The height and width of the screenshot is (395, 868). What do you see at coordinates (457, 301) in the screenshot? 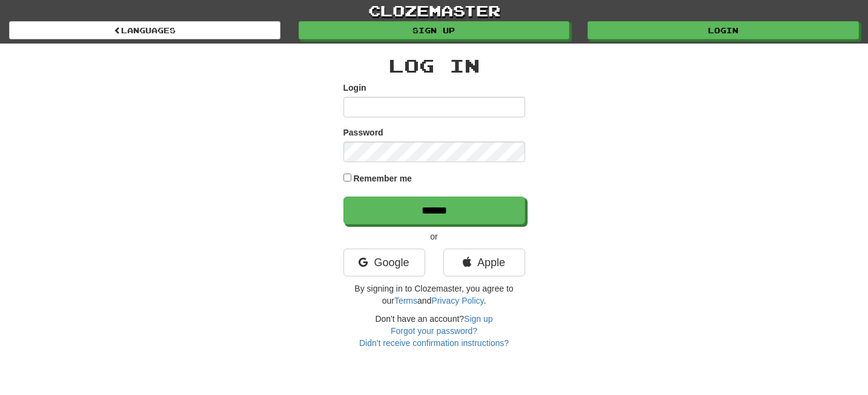
I see `a: Privacy Policy` at bounding box center [457, 301].